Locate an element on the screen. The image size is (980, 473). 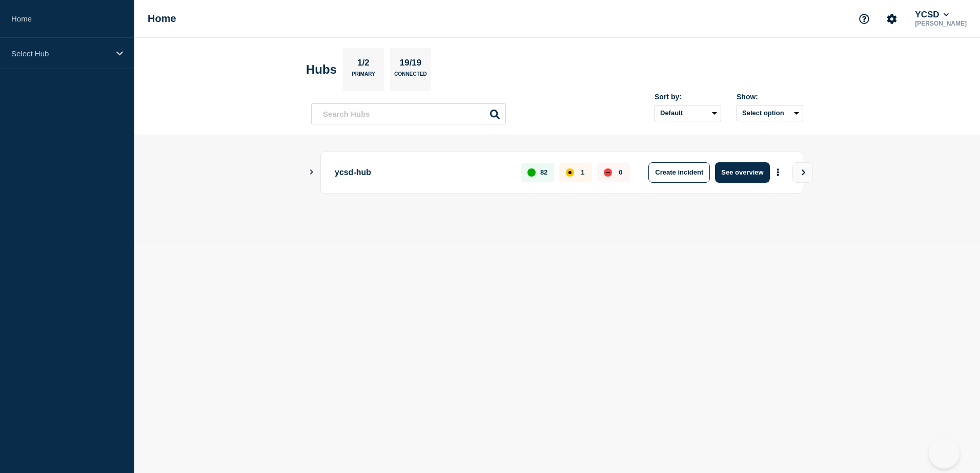
h2: Hubs is located at coordinates (321, 70).